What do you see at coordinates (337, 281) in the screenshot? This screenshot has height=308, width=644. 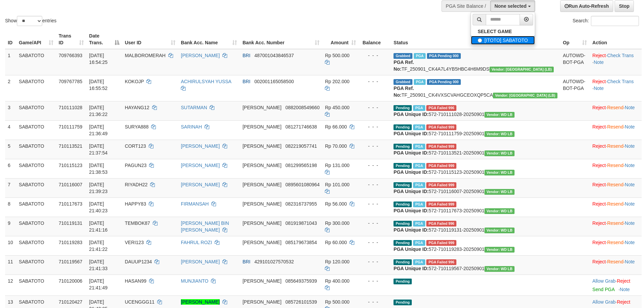 I see `span: Rp 400.000` at bounding box center [337, 281].